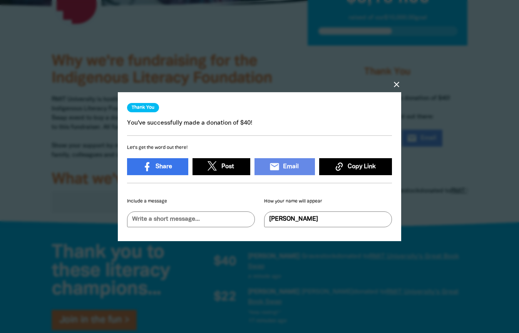 The image size is (519, 333). I want to click on p: You've successfully made a donation of $40!, so click(260, 123).